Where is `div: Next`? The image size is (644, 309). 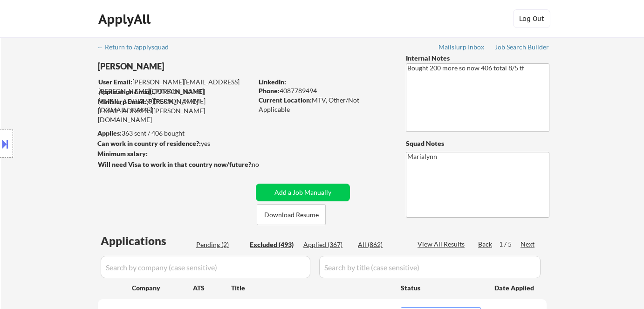
div: Next is located at coordinates (528, 244).